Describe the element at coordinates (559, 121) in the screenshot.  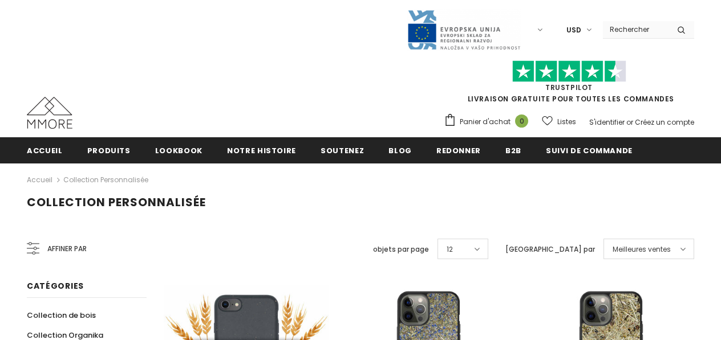
I see `a: Listes` at that location.